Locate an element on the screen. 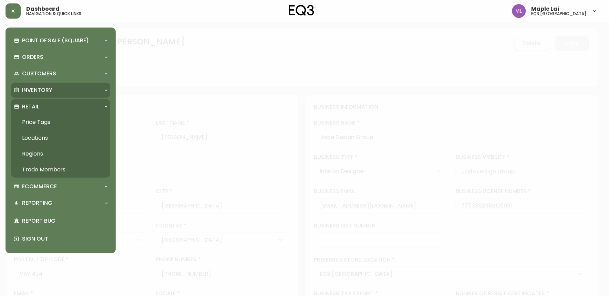 This screenshot has width=609, height=296. p: Retail is located at coordinates (31, 107).